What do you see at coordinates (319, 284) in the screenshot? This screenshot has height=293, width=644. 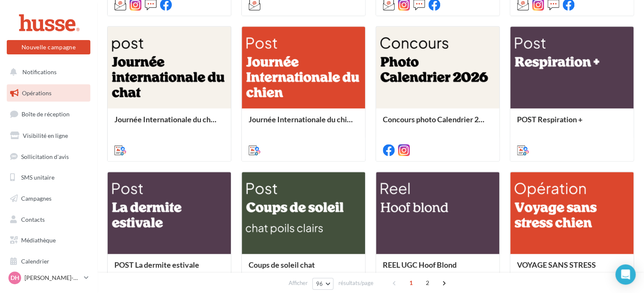 I see `span: 96` at bounding box center [319, 284].